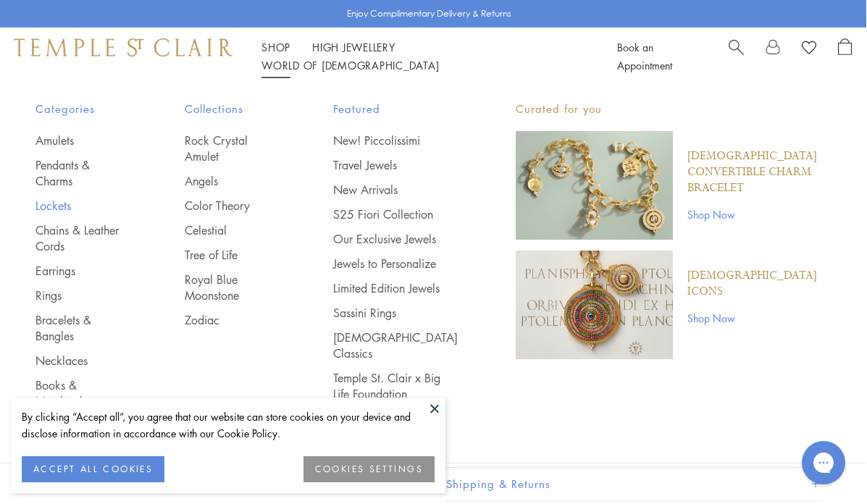 Image resolution: width=867 pixels, height=504 pixels. What do you see at coordinates (395, 108) in the screenshot?
I see `span: Featured` at bounding box center [395, 108].